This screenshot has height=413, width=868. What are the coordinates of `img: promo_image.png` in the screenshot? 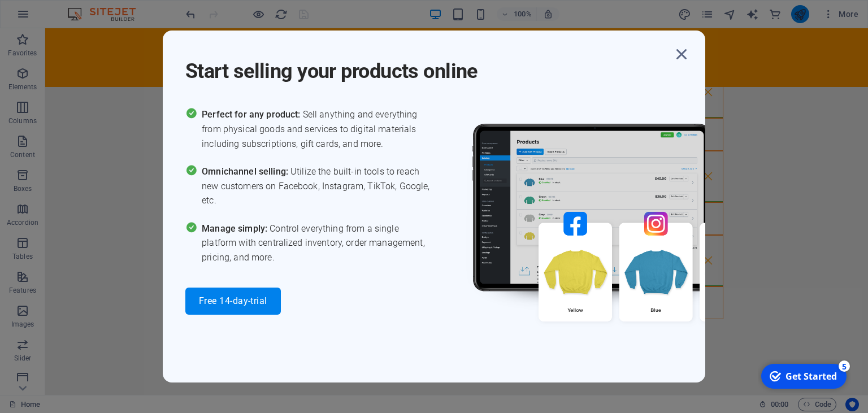 It's located at (623, 231).